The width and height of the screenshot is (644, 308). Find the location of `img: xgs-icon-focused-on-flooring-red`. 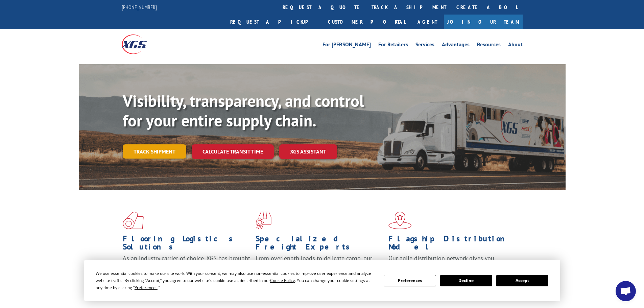

img: xgs-icon-focused-on-flooring-red is located at coordinates (263, 220).